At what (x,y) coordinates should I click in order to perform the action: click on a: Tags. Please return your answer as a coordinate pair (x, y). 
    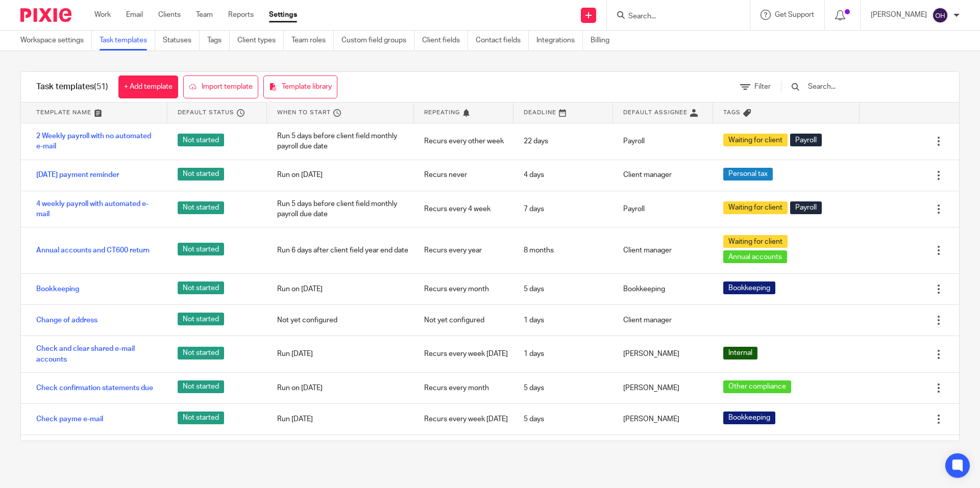
    Looking at the image, I should click on (219, 40).